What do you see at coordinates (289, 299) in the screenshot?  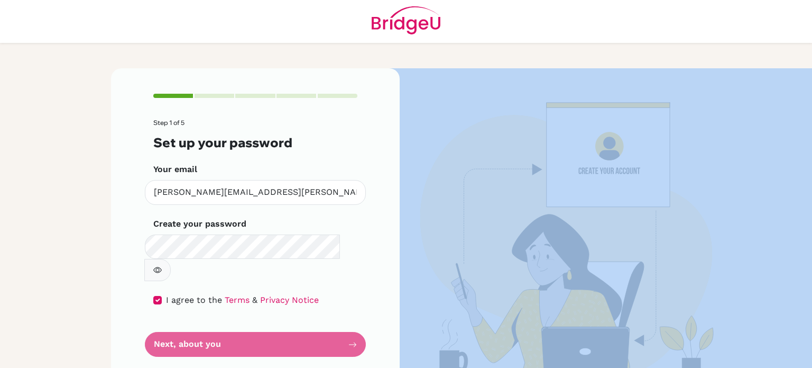 I see `a: Privacy Notice` at bounding box center [289, 299].